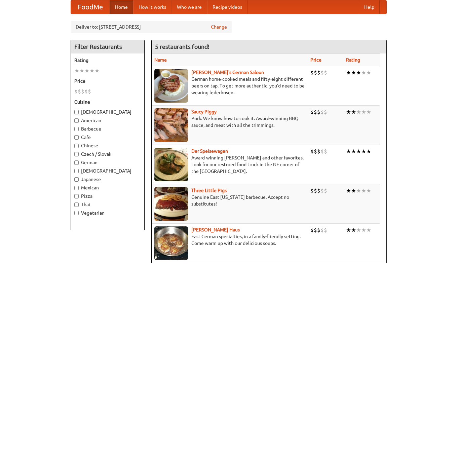 This screenshot has height=476, width=457. What do you see at coordinates (209, 151) in the screenshot?
I see `b: Der Speisewagen` at bounding box center [209, 151].